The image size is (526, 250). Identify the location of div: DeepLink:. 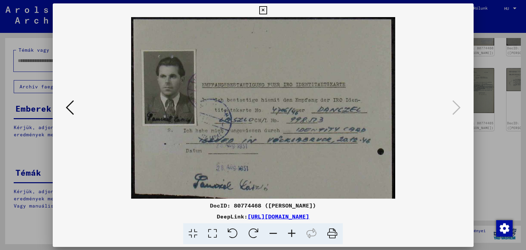
(263, 216).